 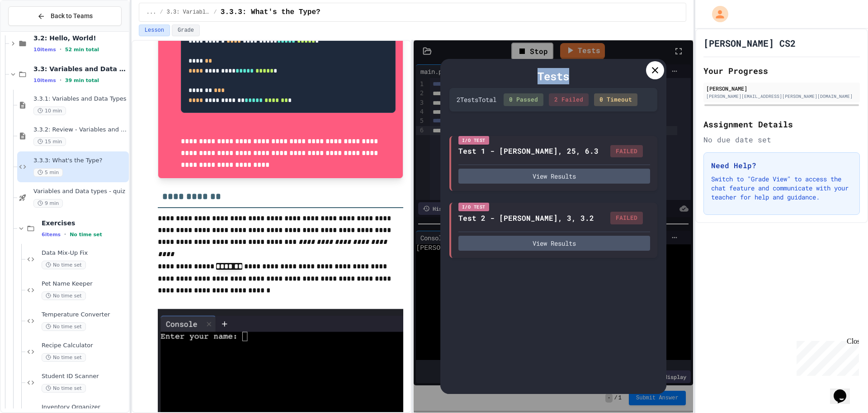 What do you see at coordinates (84, 345) in the screenshot?
I see `span: Recipe Calculator` at bounding box center [84, 345].